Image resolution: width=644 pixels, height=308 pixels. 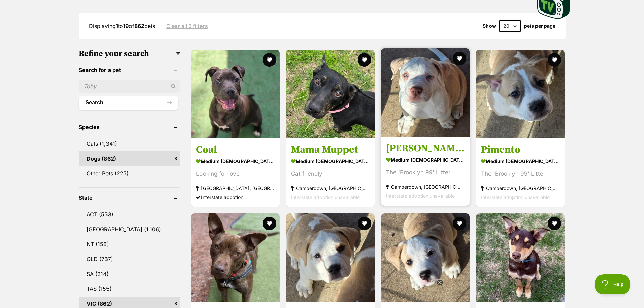 What do you see at coordinates (129, 214) in the screenshot?
I see `a: ACT (553)` at bounding box center [129, 214].